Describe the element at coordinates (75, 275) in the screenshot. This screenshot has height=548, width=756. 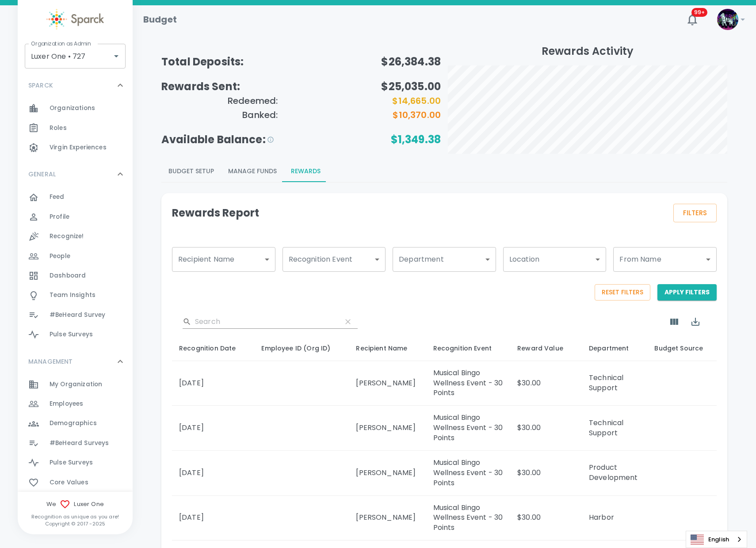
I see `div: Dashboard` at that location.